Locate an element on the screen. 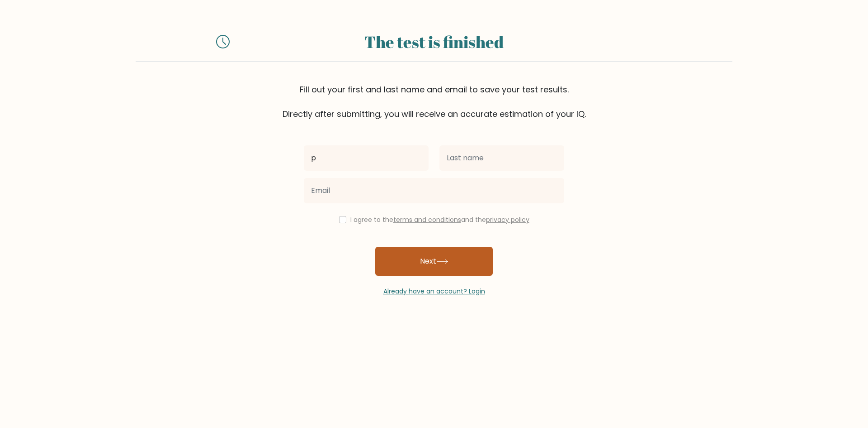 The width and height of the screenshot is (868, 428). a: Already have an account? Login is located at coordinates (434, 291).